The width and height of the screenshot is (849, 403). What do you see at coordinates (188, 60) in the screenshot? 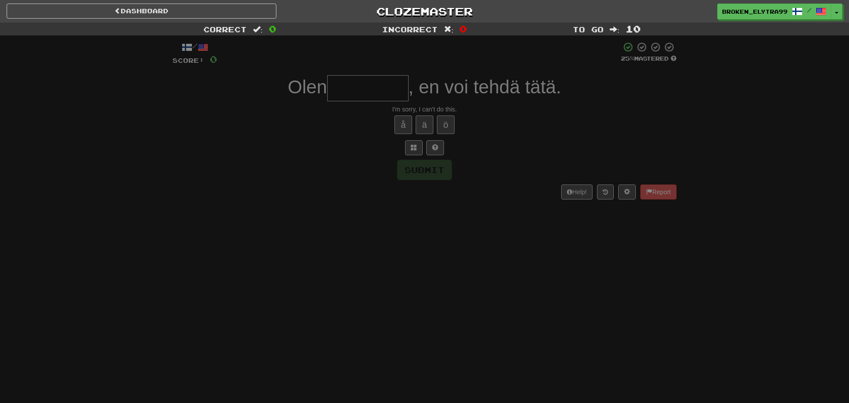
I see `span: Score:` at bounding box center [188, 60].